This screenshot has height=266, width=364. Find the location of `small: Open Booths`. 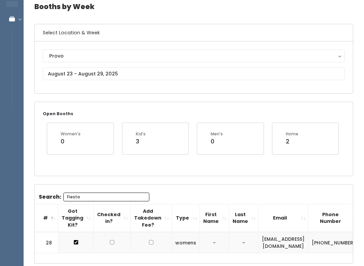

small: Open Booths is located at coordinates (58, 114).